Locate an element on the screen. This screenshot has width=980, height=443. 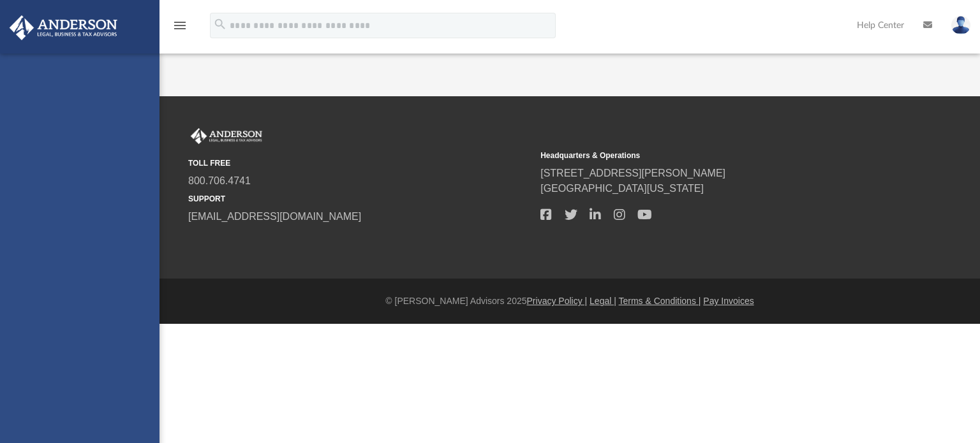
img: User Pic is located at coordinates (961, 25).